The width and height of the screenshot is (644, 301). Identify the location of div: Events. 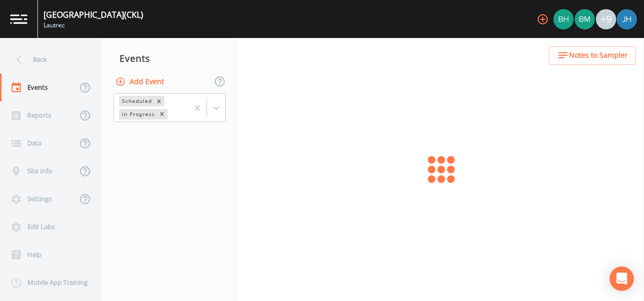
(170, 58).